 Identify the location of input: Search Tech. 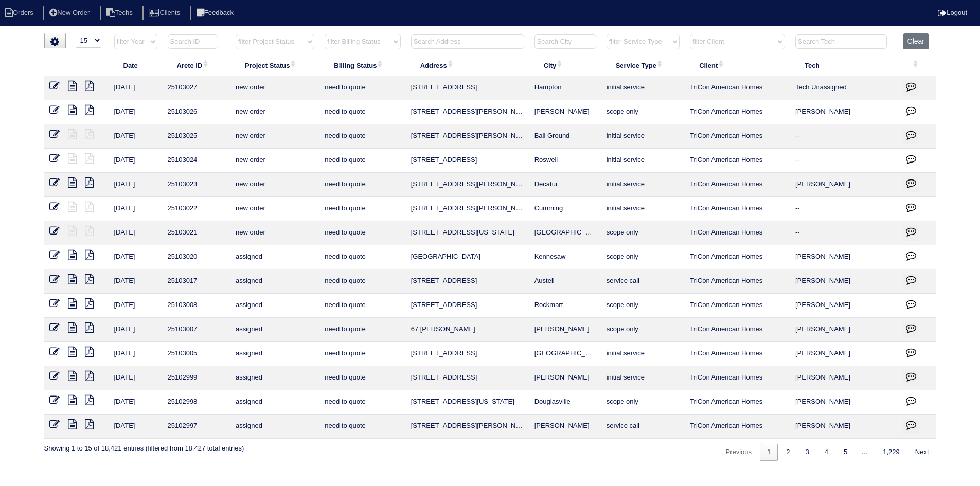
(842, 41).